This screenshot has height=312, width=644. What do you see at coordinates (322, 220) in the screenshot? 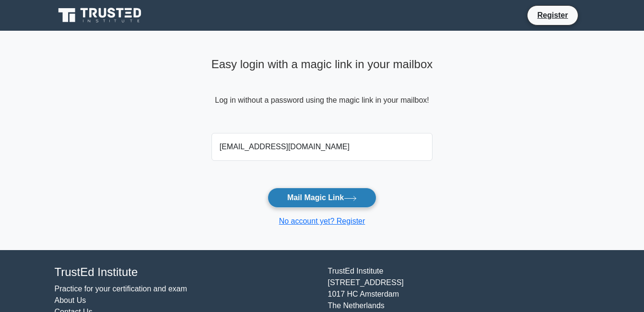
I see `a: No account yet? Register` at bounding box center [322, 220].